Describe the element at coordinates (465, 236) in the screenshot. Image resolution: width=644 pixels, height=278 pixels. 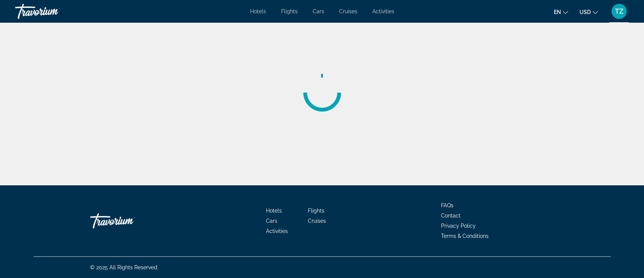
I see `span: Terms & Conditions` at that location.